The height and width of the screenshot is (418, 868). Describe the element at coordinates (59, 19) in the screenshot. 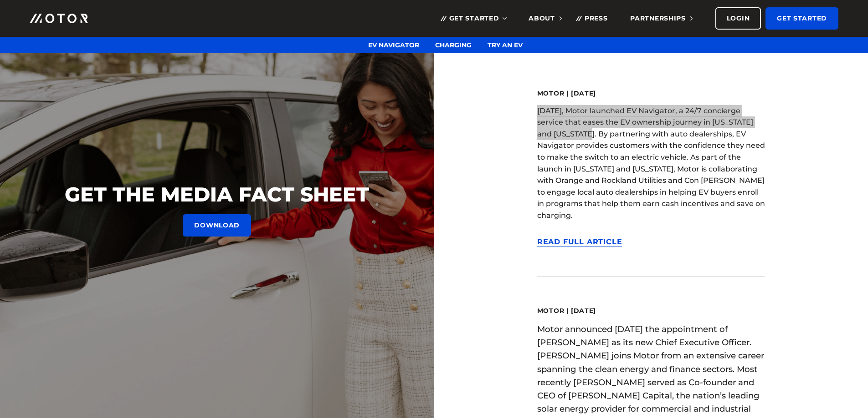

I see `img: Motor` at that location.